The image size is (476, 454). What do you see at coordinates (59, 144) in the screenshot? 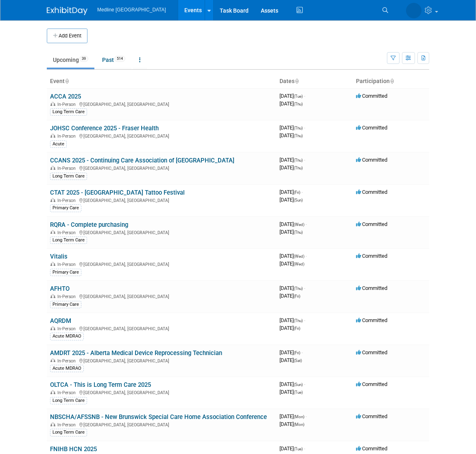
I see `div: Acute` at bounding box center [59, 144].